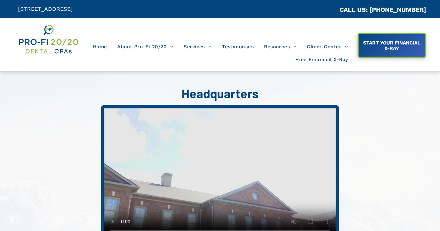 This screenshot has height=231, width=440. Describe the element at coordinates (325, 10) in the screenshot. I see `span: CA::CALLC` at that location.